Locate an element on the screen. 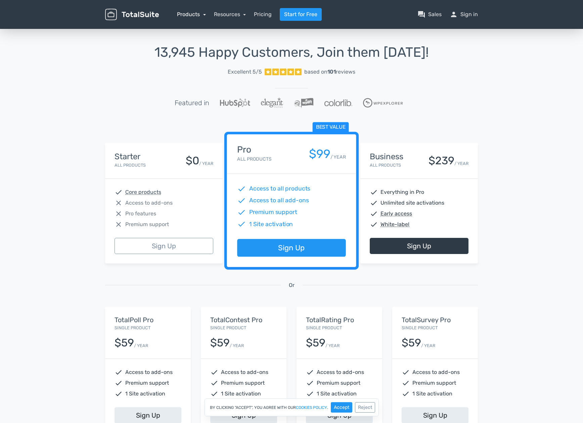  strong: 101 is located at coordinates (331, 72).